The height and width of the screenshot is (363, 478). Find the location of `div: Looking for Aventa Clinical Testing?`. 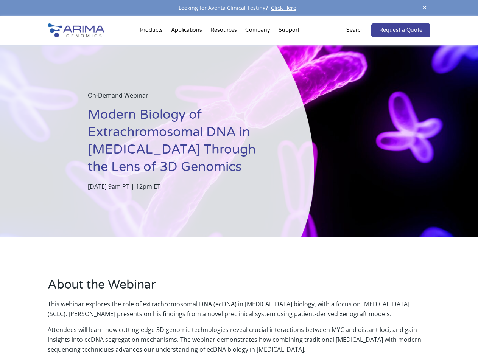

div: Looking for Aventa Clinical Testing? is located at coordinates (239, 8).